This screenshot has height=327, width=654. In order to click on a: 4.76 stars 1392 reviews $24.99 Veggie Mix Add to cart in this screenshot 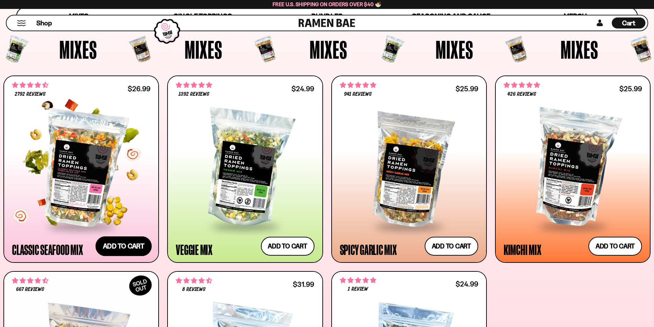, I will do `click(245, 169)`.